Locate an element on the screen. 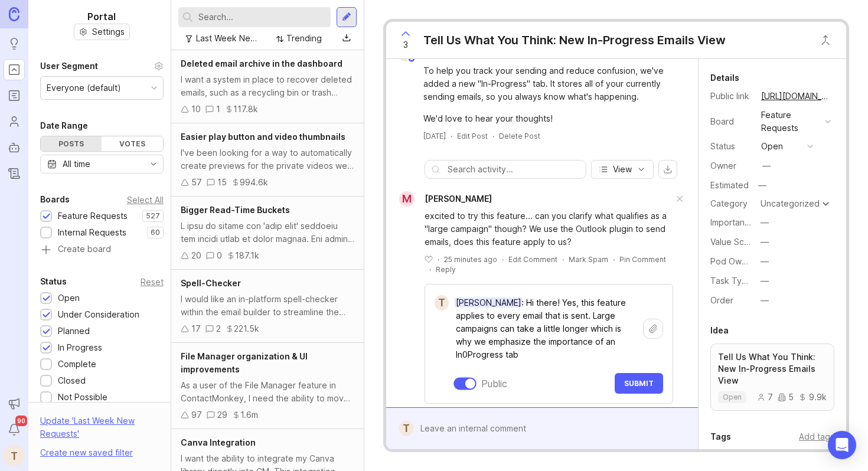 Image resolution: width=868 pixels, height=471 pixels. span: Submit is located at coordinates (639, 383).